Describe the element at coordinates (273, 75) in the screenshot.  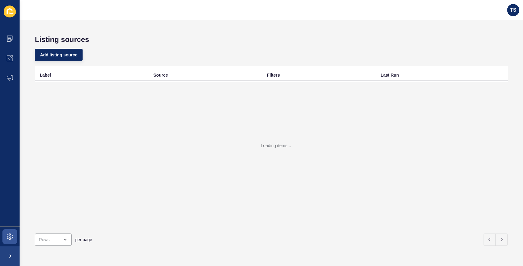
I see `div: Filters` at that location.